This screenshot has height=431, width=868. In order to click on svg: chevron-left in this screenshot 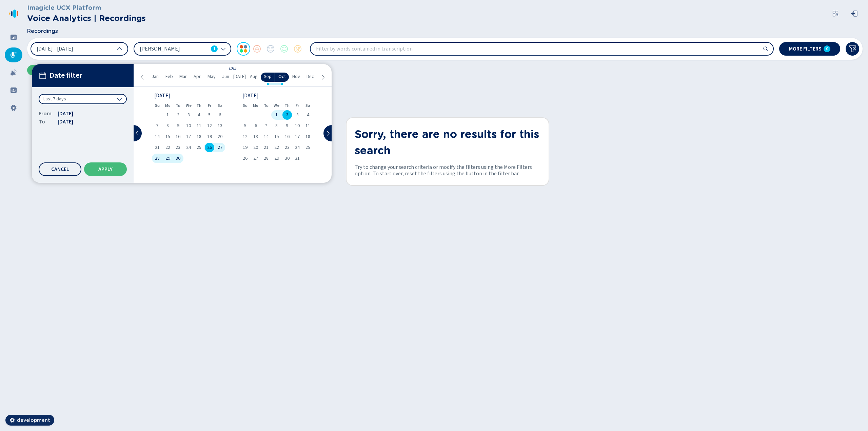, I will do `click(138, 133)`.